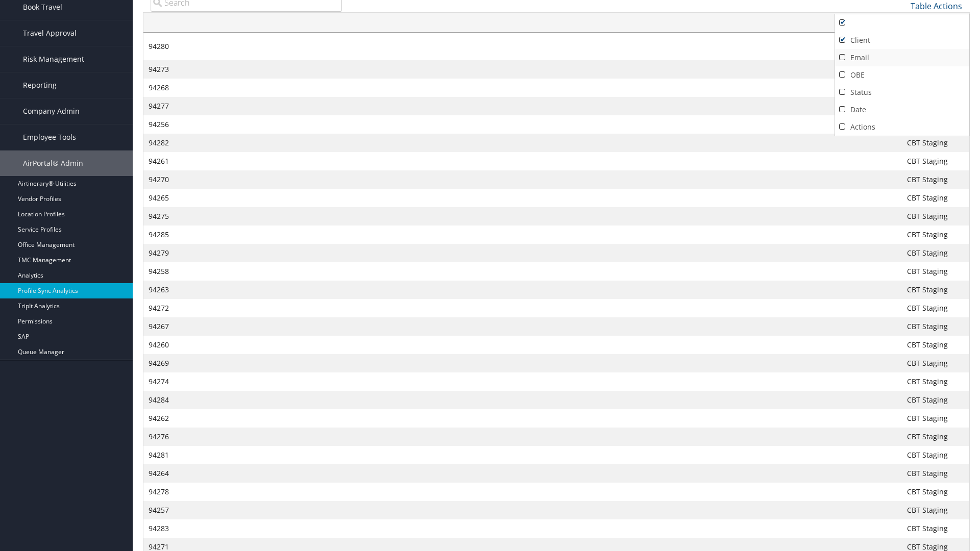 The width and height of the screenshot is (980, 551). I want to click on a: Email, so click(902, 57).